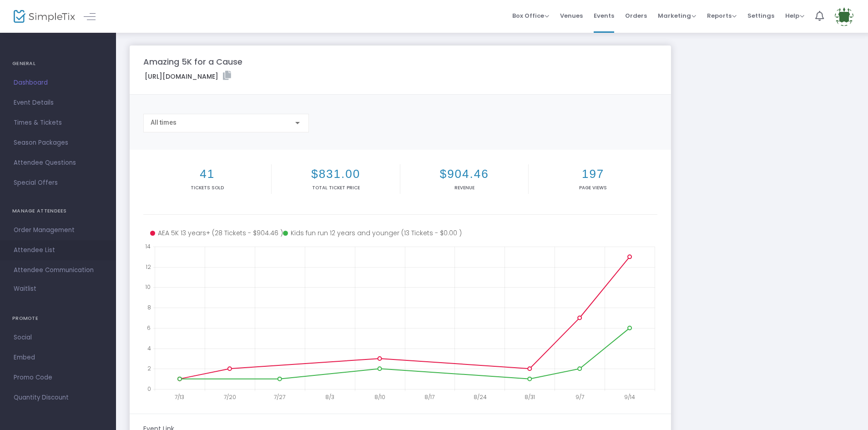 Image resolution: width=868 pixels, height=430 pixels. What do you see at coordinates (279, 397) in the screenshot?
I see `text: 7/27` at bounding box center [279, 397].